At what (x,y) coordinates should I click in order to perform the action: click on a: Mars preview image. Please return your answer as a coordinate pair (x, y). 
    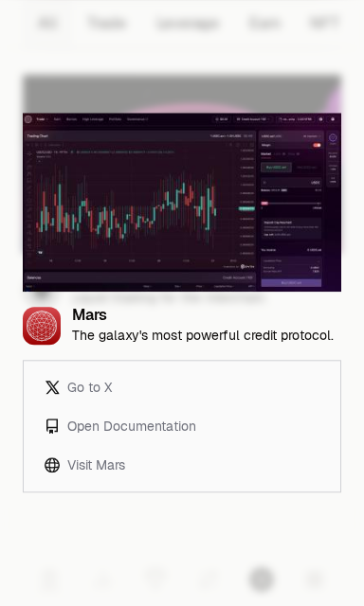
    Looking at the image, I should click on (182, 202).